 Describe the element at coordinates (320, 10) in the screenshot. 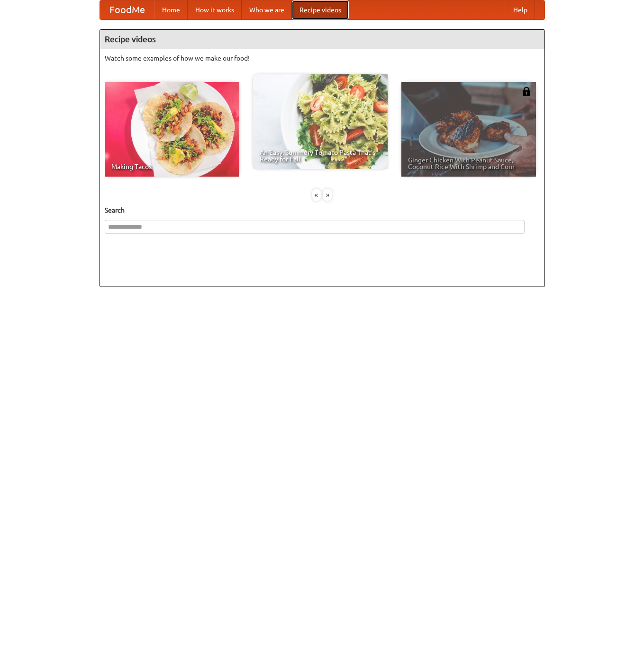

I see `a: Recipe videos` at that location.